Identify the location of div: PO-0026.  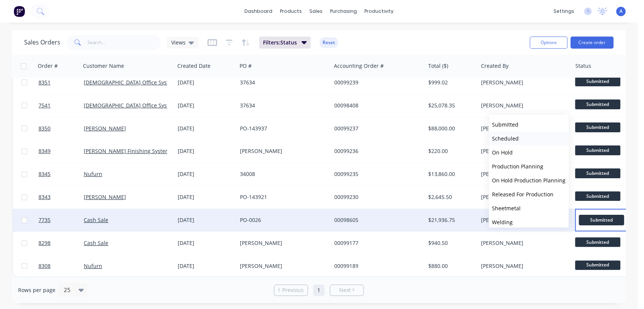
(282, 220).